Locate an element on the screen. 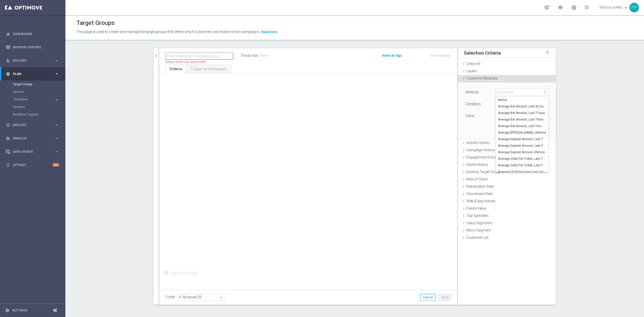  i: gps_fixed is located at coordinates (8, 74).